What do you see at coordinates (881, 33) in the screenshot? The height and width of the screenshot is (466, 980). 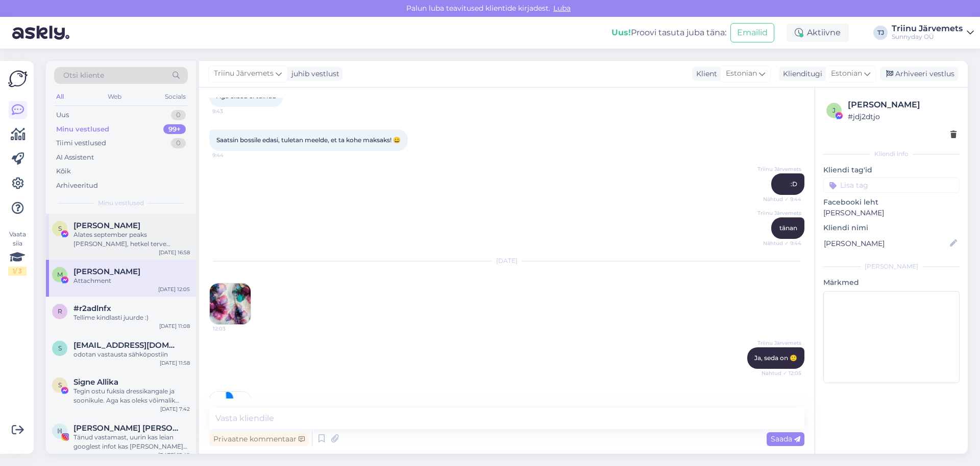 I see `div: TJ` at bounding box center [881, 33].